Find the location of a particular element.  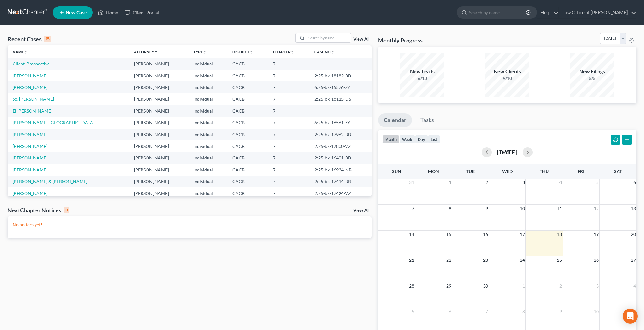

td: 2:25-bk-17962-BB is located at coordinates (341, 134).